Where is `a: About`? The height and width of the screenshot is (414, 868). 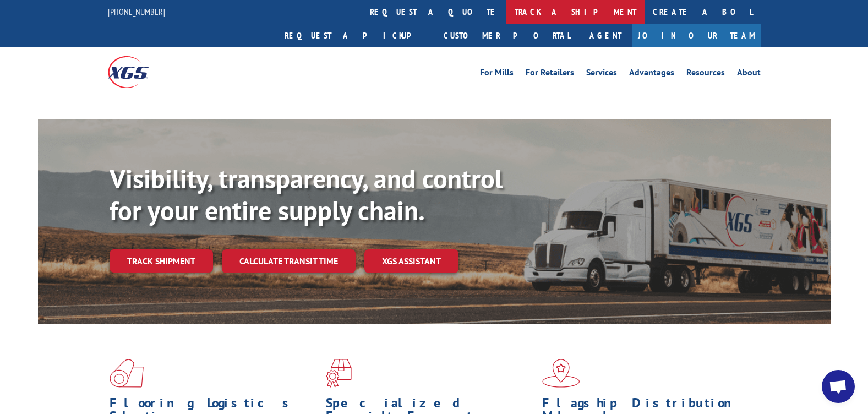
a: About is located at coordinates (749, 74).